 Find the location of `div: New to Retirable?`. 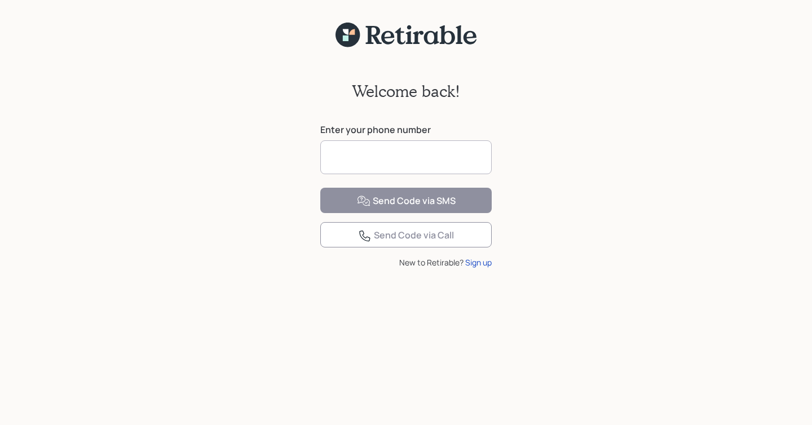

div: New to Retirable? is located at coordinates (406, 262).